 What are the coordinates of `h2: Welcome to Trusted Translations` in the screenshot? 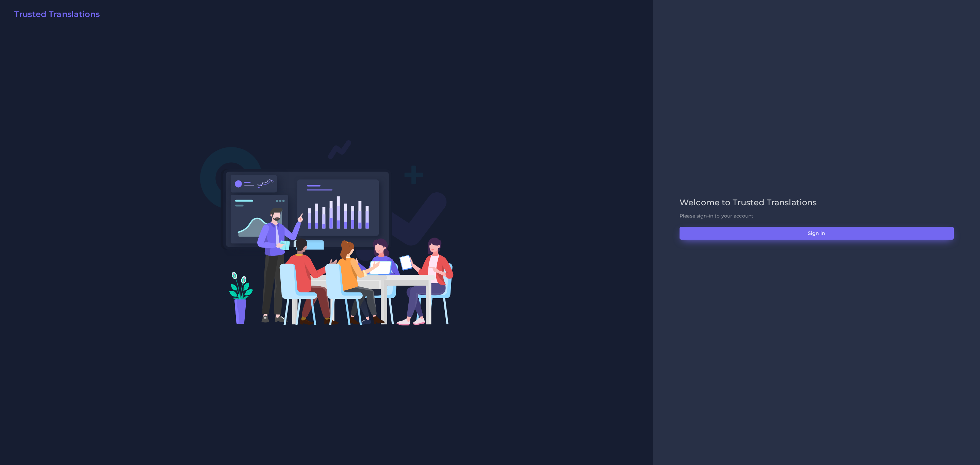 It's located at (816, 203).